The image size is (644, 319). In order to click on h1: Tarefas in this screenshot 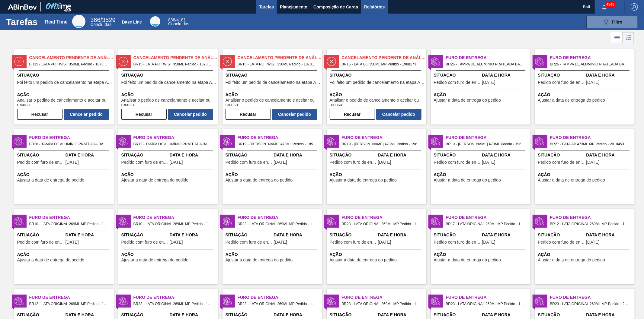, I will do `click(22, 21)`.